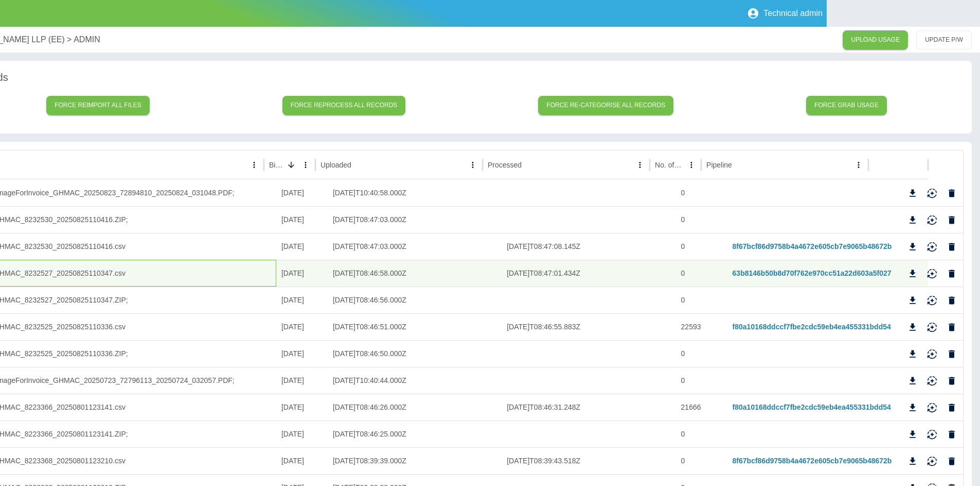 This screenshot has width=980, height=486. Describe the element at coordinates (859, 165) in the screenshot. I see `button: Pipeline column menu` at that location.